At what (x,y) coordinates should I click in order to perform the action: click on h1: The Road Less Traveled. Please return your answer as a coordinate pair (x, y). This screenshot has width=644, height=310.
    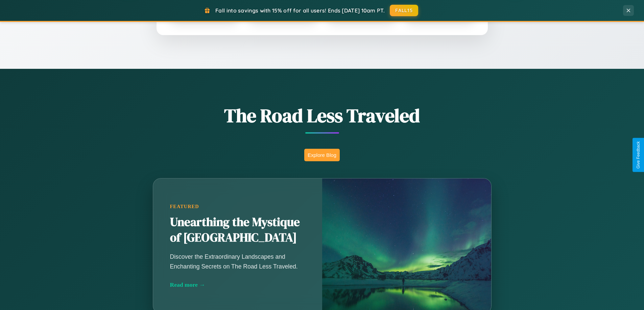
    Looking at the image, I should click on (322, 115).